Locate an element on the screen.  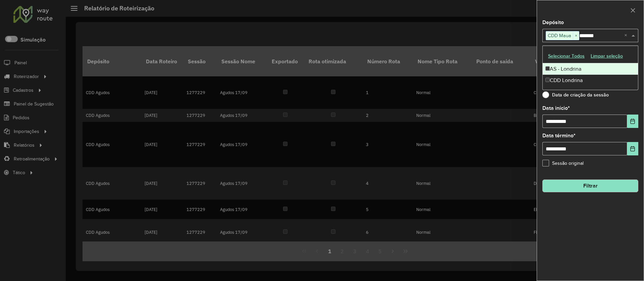
label: Depósito is located at coordinates (553, 22).